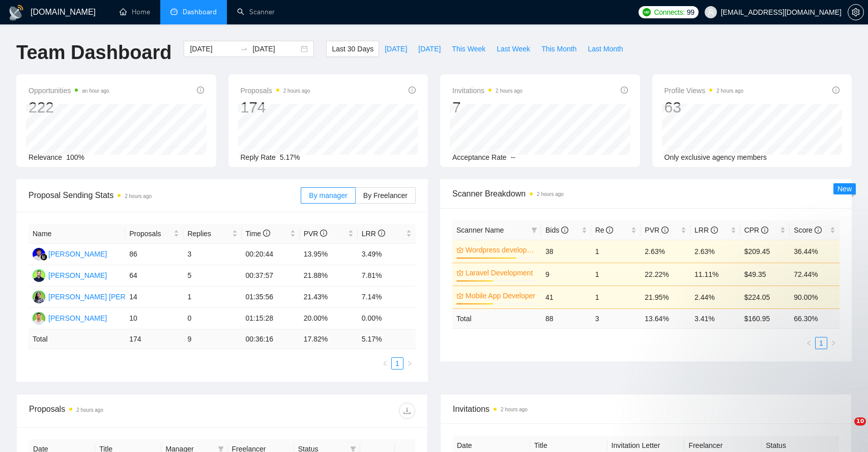 This screenshot has height=452, width=868. I want to click on span: Invitations, so click(487, 90).